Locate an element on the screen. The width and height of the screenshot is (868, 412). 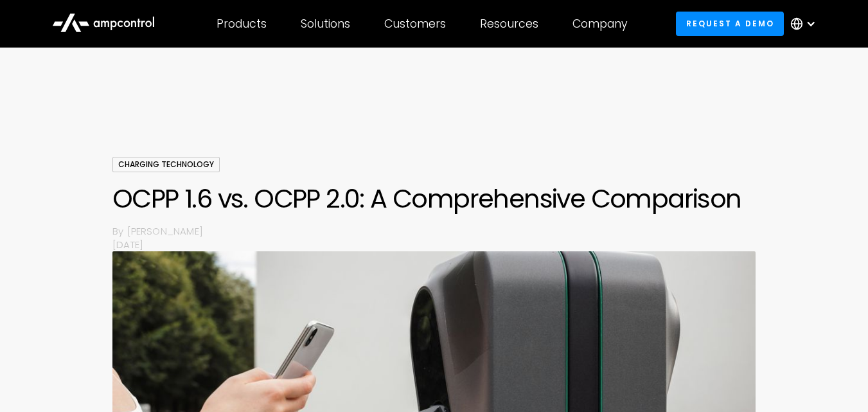
div: Company is located at coordinates (600, 24).